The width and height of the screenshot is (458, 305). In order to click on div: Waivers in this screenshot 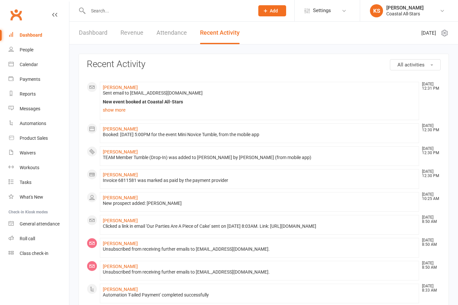, I will do `click(27, 153)`.